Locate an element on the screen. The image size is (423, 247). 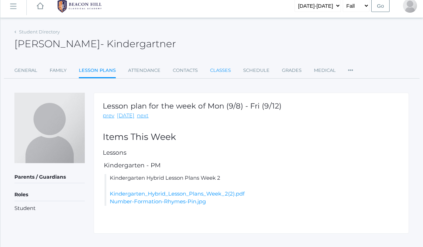
a: Attendance is located at coordinates (144, 70).